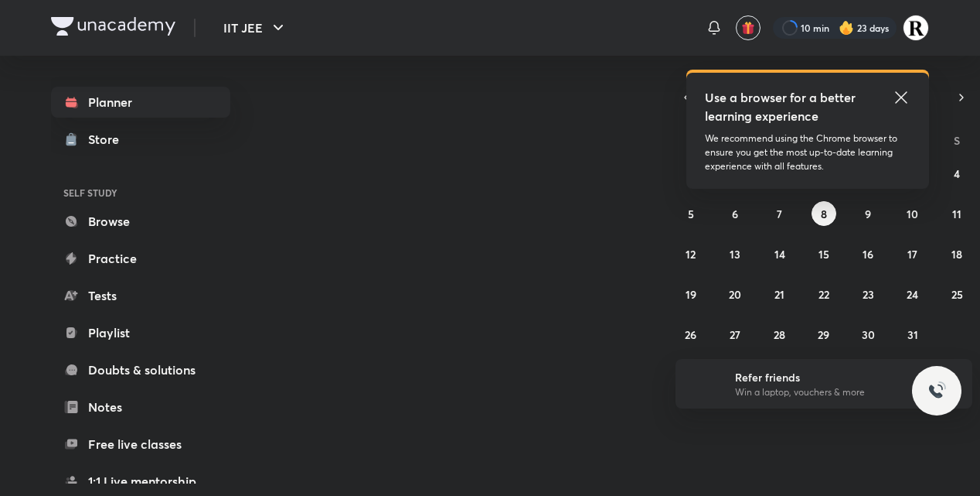 Image resolution: width=980 pixels, height=496 pixels. I want to click on a: Browse, so click(141, 221).